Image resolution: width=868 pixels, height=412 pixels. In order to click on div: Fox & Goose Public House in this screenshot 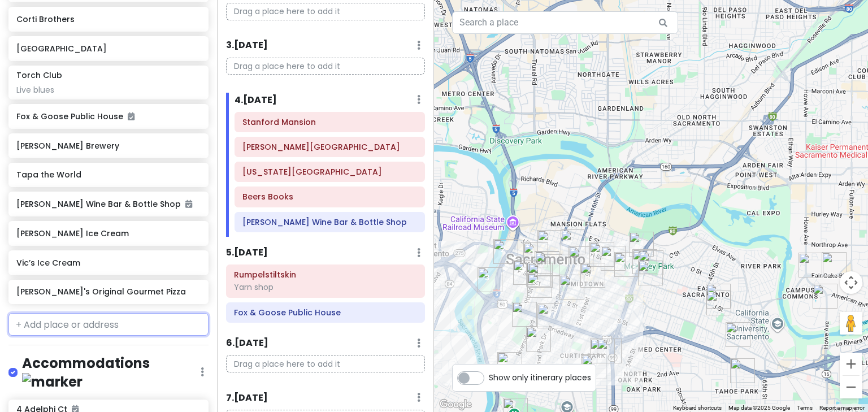, I will do `click(539, 274)`.